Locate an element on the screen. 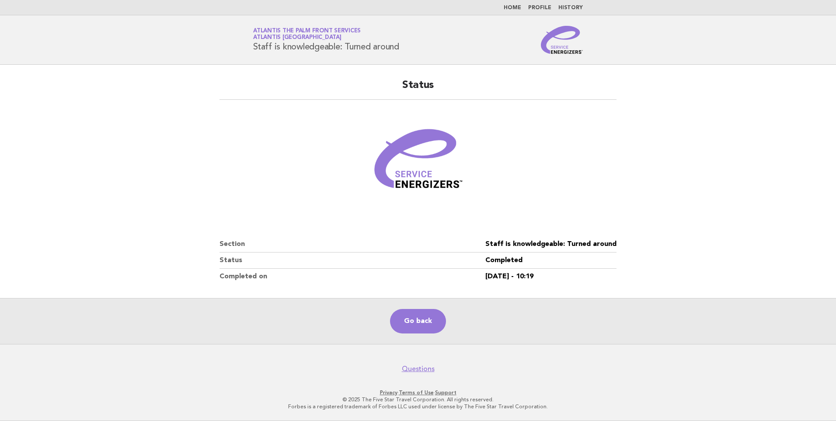  a: Go back is located at coordinates (418, 321).